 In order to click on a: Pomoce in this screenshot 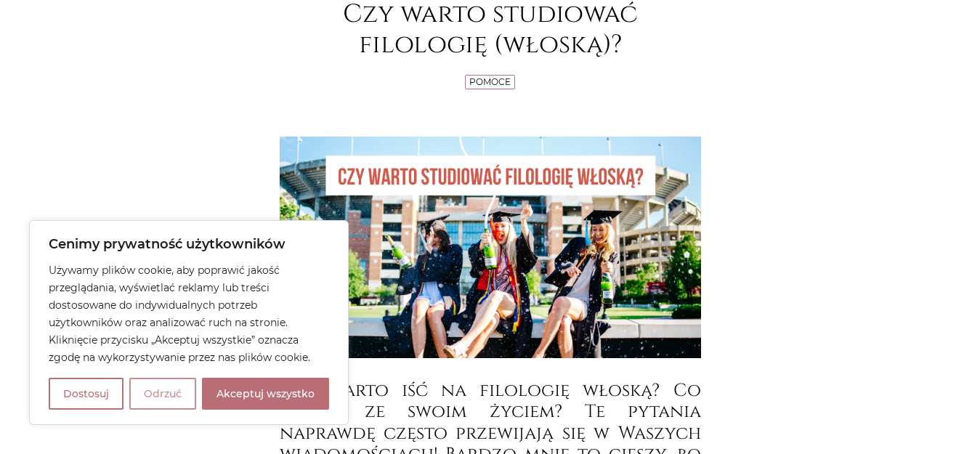, I will do `click(490, 82)`.